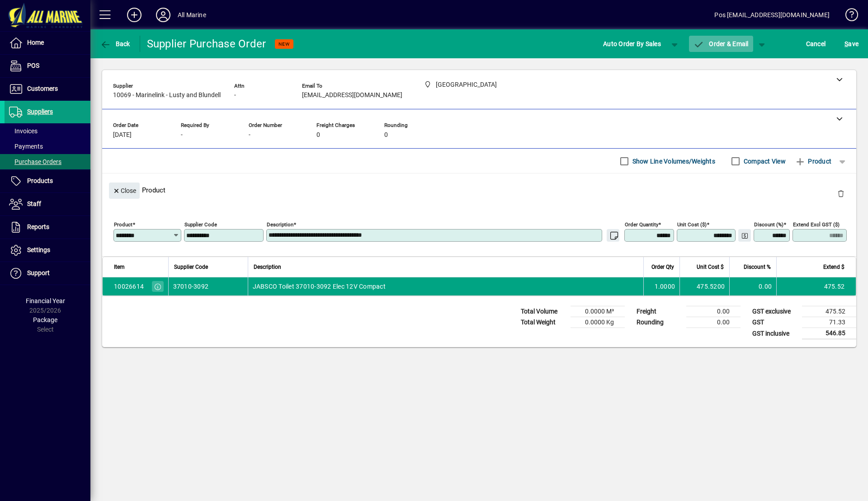 The height and width of the screenshot is (501, 868). What do you see at coordinates (201, 224) in the screenshot?
I see `mat-label: Supplier Code` at bounding box center [201, 224].